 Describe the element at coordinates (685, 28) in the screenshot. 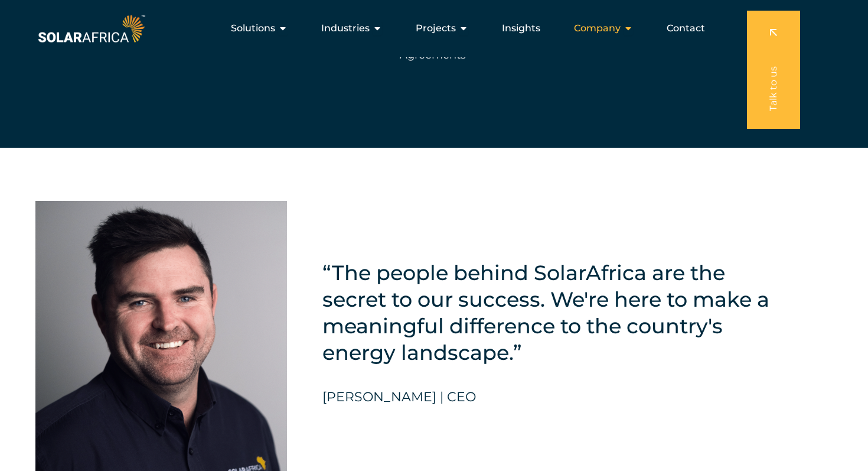

I see `a: Contact` at that location.